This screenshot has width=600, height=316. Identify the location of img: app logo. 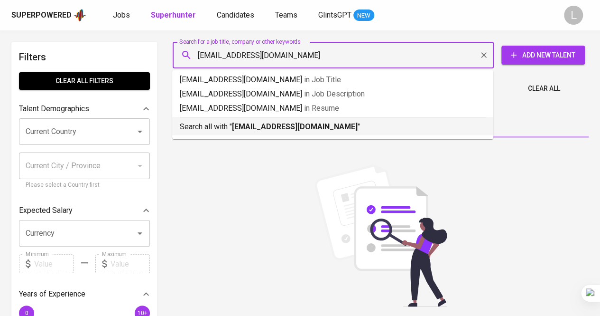
(80, 15).